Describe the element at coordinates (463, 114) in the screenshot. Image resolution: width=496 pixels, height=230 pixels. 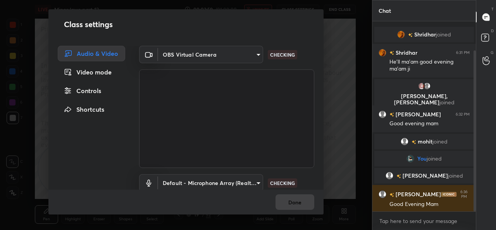
I see `div: 6:32 PM` at that location.